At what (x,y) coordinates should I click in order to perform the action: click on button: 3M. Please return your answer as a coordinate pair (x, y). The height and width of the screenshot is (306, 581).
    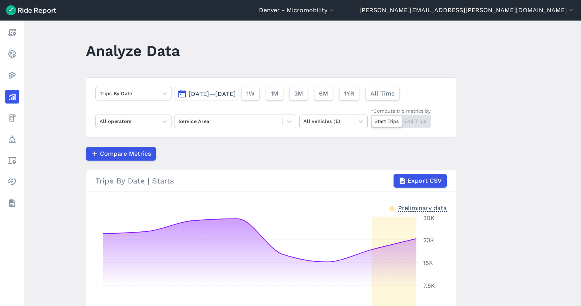
    Looking at the image, I should click on (298, 93).